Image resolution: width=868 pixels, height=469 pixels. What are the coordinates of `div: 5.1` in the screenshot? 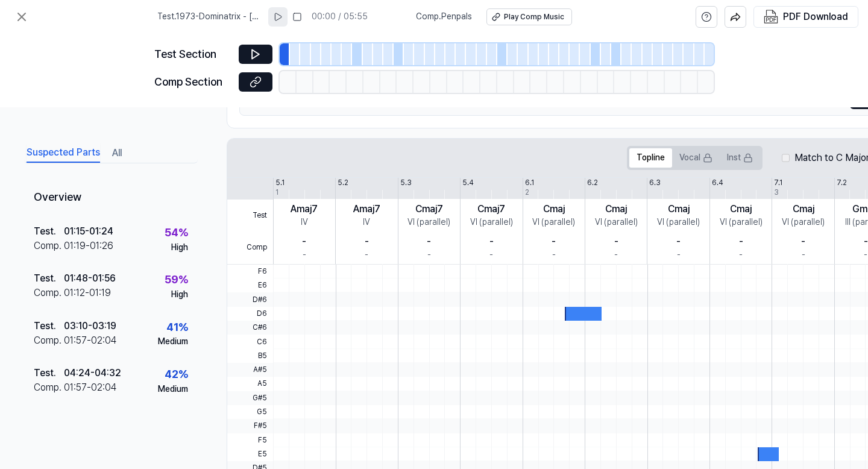 It's located at (280, 183).